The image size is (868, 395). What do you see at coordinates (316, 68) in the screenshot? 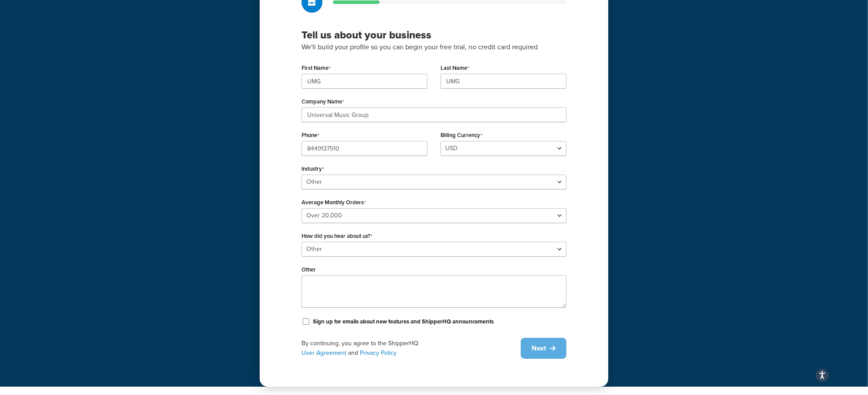
I see `label: First Name` at bounding box center [316, 68].